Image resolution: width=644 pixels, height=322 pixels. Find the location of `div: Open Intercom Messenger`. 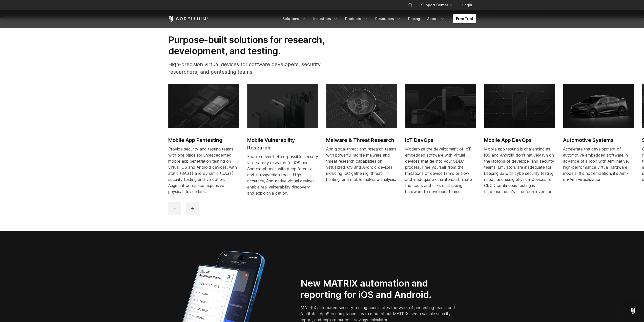

div: Open Intercom Messenger is located at coordinates (633, 311).